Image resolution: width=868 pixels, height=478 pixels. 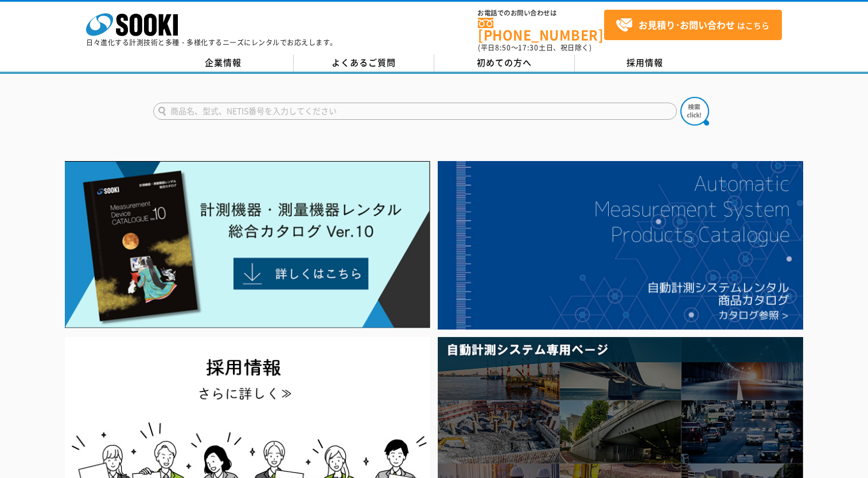 What do you see at coordinates (541, 13) in the screenshot?
I see `span: お電話でのお問い合わせは` at bounding box center [541, 13].